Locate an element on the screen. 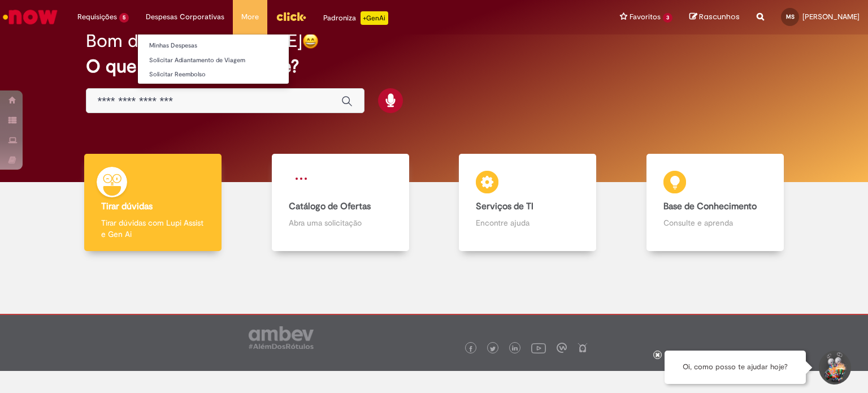 This screenshot has height=393, width=868. a: Tirar dúvidas Tirar dúvidas com Lupi Assist e Gen Ai is located at coordinates (153, 203).